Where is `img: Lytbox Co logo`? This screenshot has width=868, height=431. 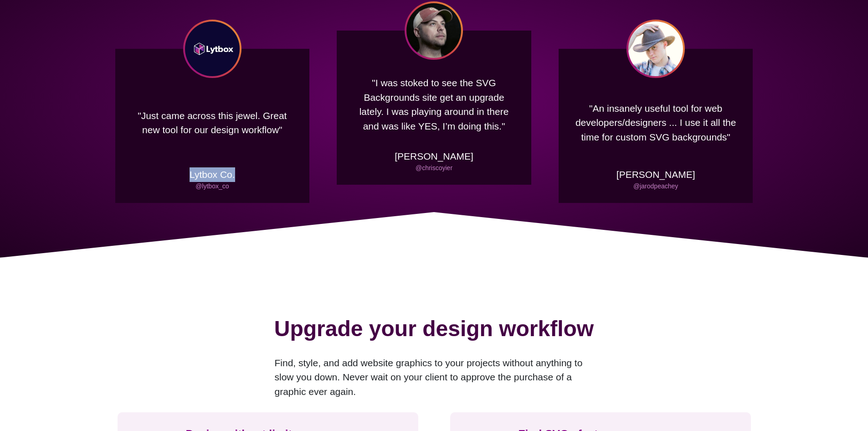
img: Lytbox Co logo is located at coordinates (213, 49).